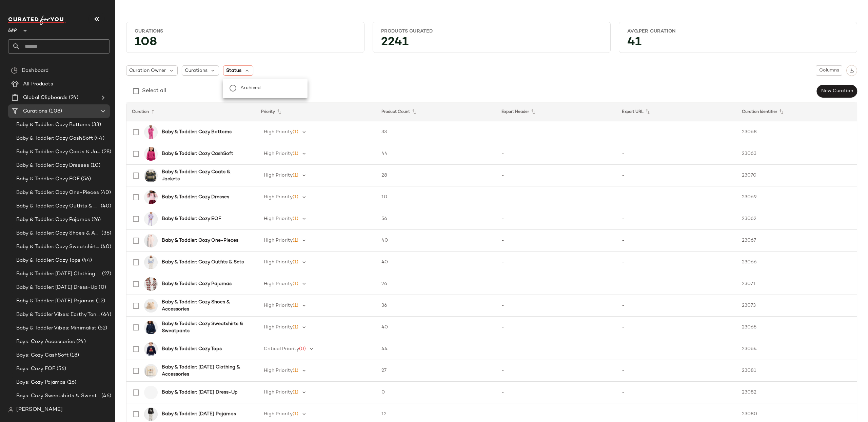 The image size is (868, 422). What do you see at coordinates (35, 369) in the screenshot?
I see `span: Boys: Cozy EOF` at bounding box center [35, 369].